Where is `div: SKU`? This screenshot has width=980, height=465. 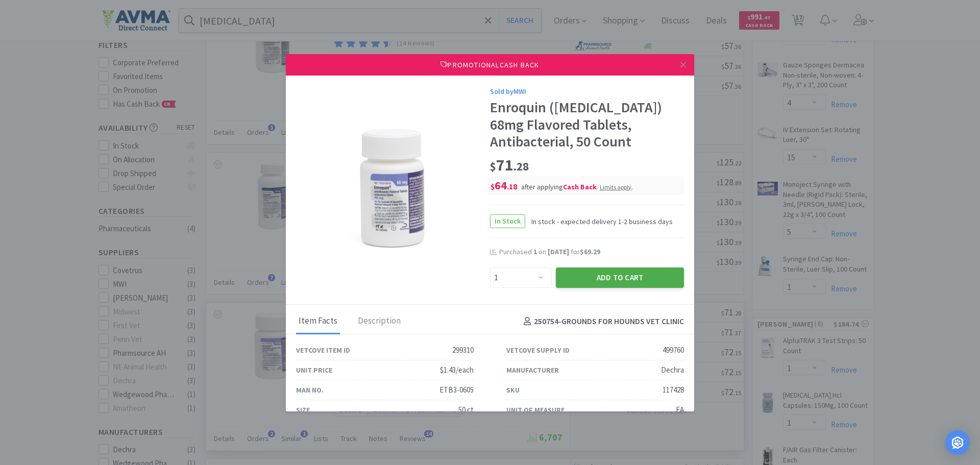 div: SKU is located at coordinates (513, 390).